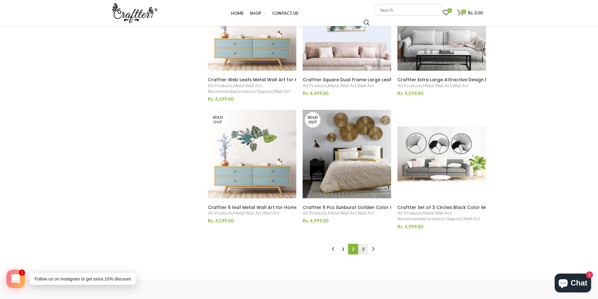 The height and width of the screenshot is (299, 598). Describe the element at coordinates (252, 208) in the screenshot. I see `a: Craftter 6 leaf Metal Wall Art for Home Décor` at that location.